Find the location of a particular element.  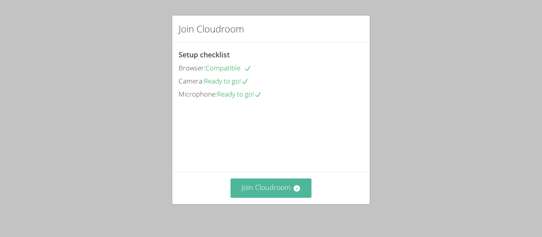

span: Microphone: is located at coordinates (197, 94).